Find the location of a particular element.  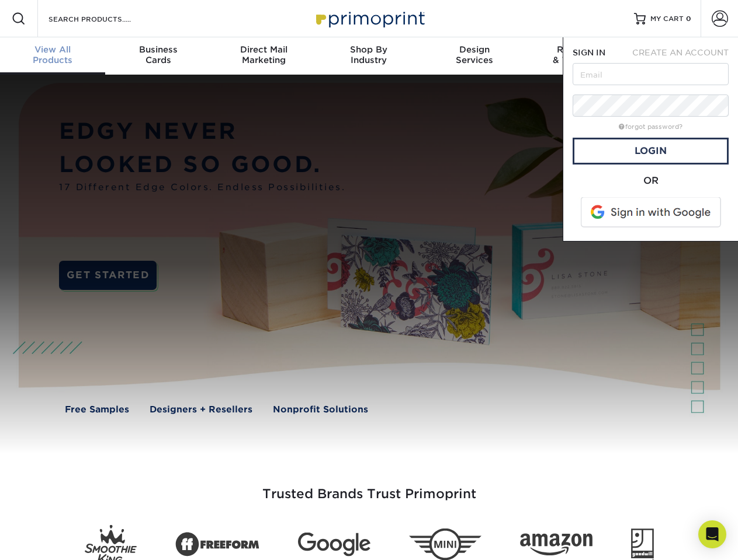

div: & Templates is located at coordinates (580, 55).